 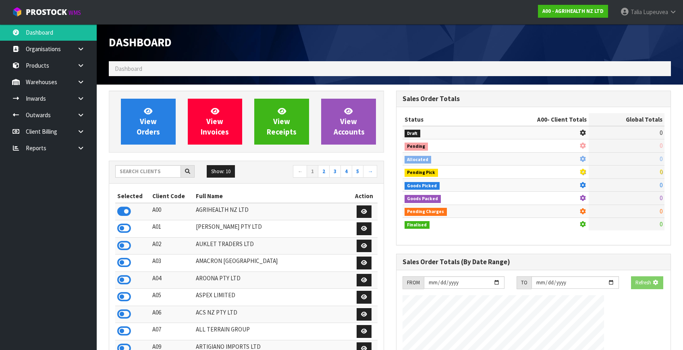 What do you see at coordinates (75, 12) in the screenshot?
I see `small: WMS` at bounding box center [75, 12].